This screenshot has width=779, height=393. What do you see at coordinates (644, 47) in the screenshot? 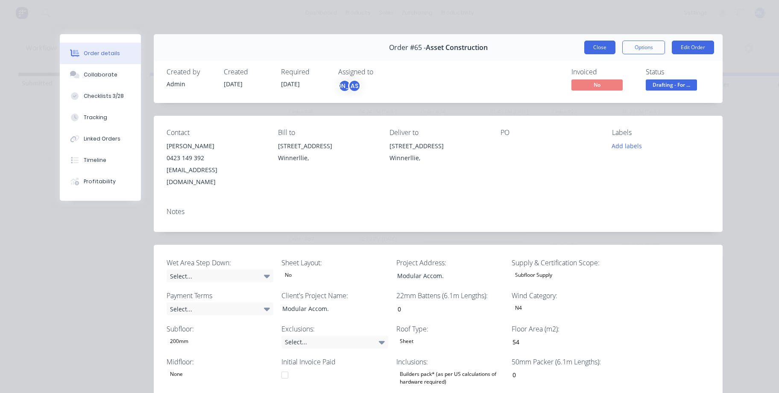
I see `button: Options` at bounding box center [644, 47].